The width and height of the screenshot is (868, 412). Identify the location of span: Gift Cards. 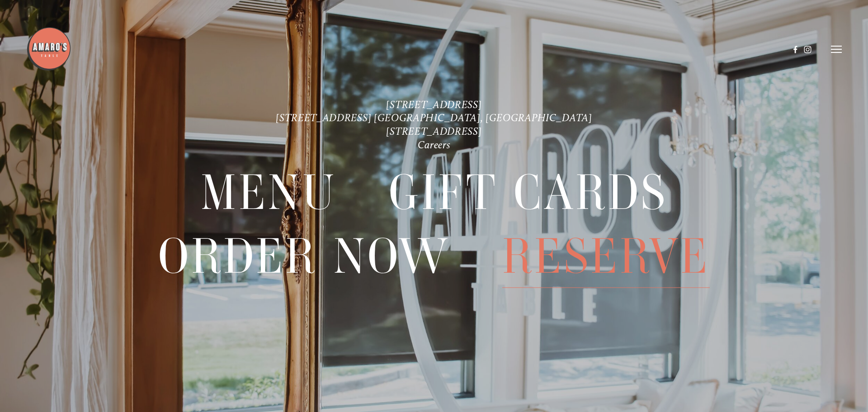
(528, 192).